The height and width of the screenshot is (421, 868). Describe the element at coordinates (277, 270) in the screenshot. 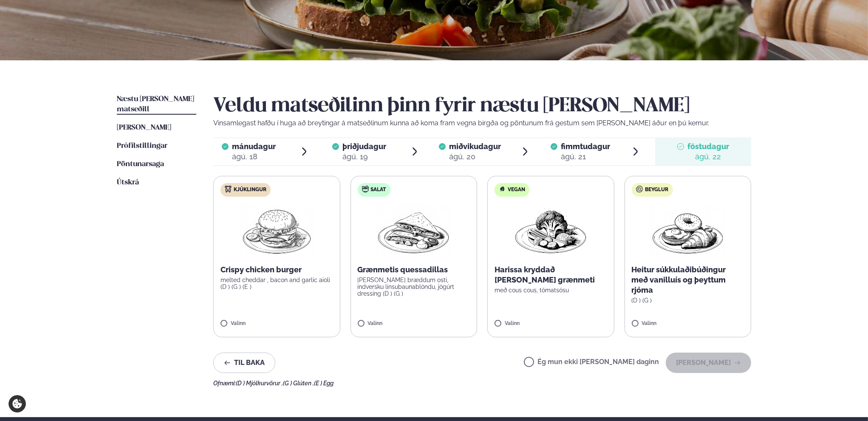

I see `p: Crispy chicken burger` at that location.